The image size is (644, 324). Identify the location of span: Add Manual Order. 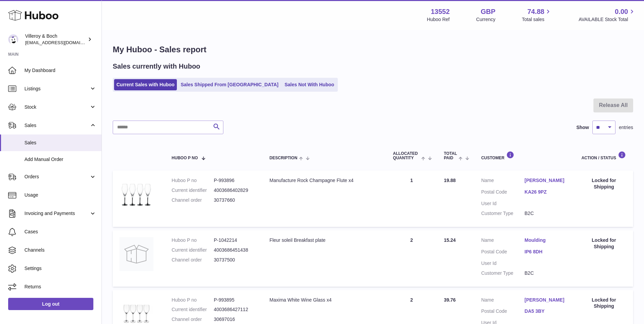
(60, 159).